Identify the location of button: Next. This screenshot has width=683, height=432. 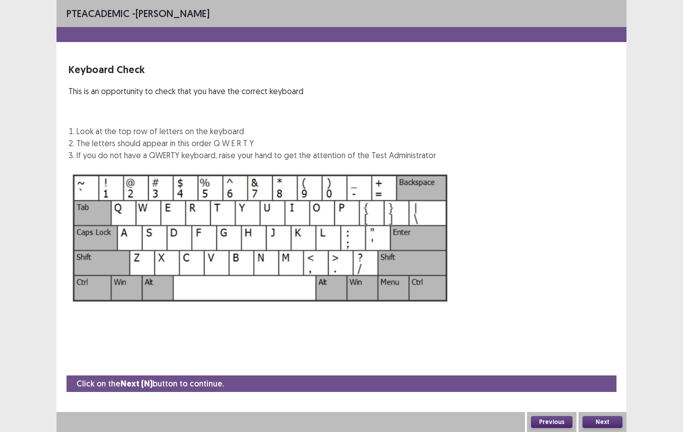
(603, 422).